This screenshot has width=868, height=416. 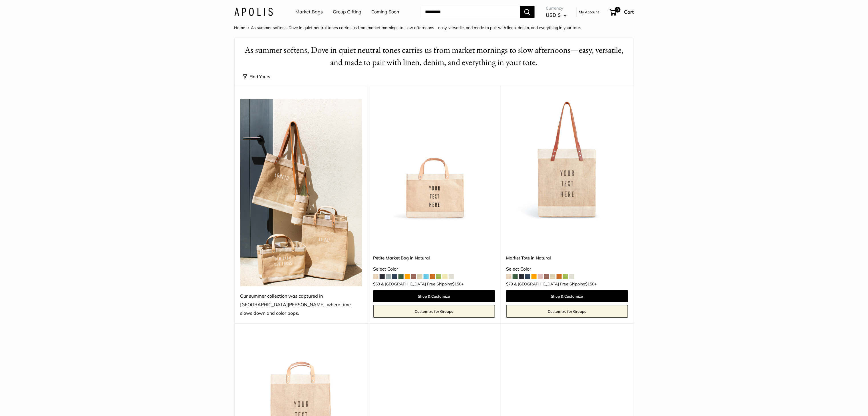 What do you see at coordinates (240, 28) in the screenshot?
I see `a: Home` at bounding box center [240, 28].